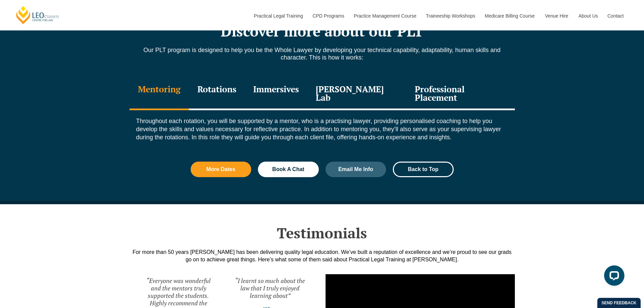  Describe the element at coordinates (322, 31) in the screenshot. I see `h2: Discover more about our PLT` at that location.